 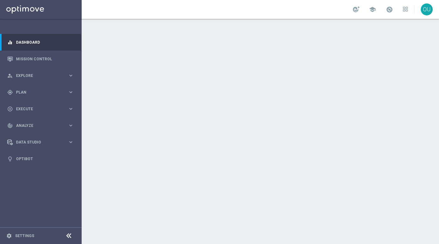 I want to click on i: person_search, so click(x=10, y=76).